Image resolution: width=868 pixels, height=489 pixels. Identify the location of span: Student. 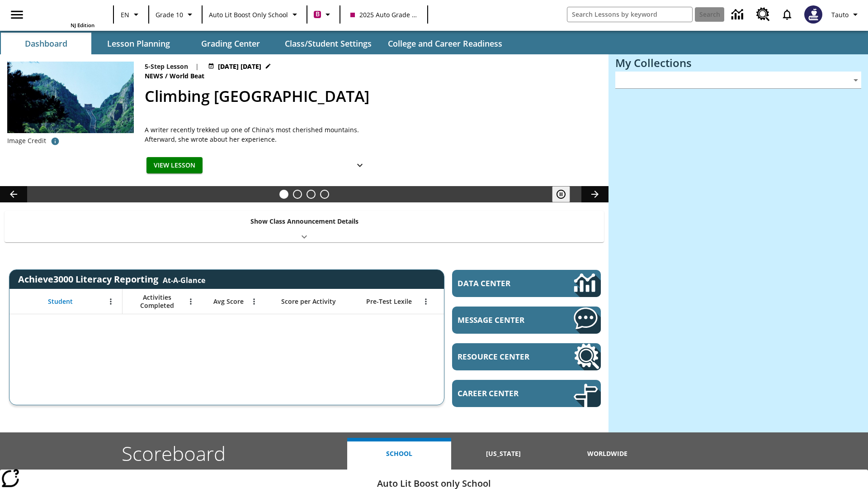
(61, 301).